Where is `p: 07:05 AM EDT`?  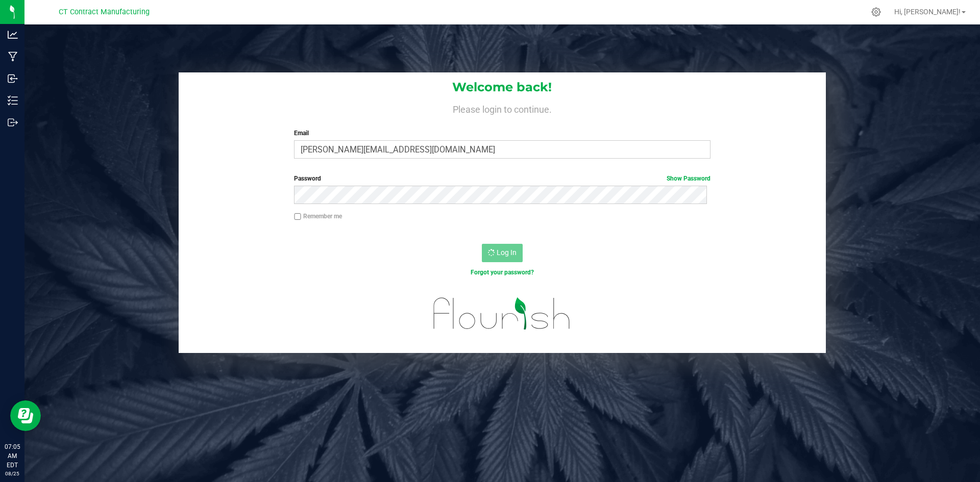
p: 07:05 AM EDT is located at coordinates (12, 456).